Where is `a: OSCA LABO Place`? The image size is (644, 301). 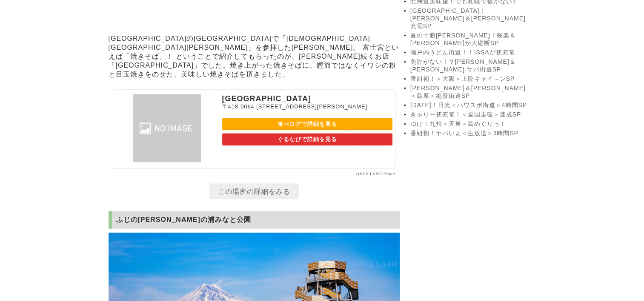
a: OSCA LABO Place is located at coordinates (376, 174).